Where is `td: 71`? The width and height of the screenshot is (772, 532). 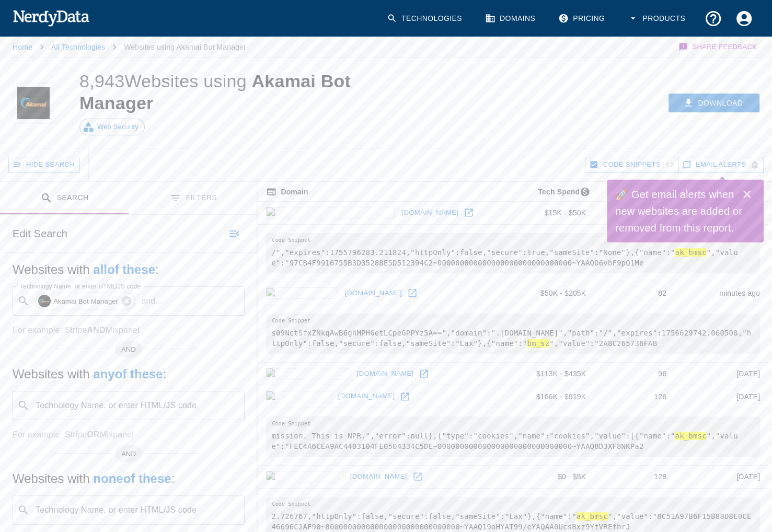 td: 71 is located at coordinates (635, 214).